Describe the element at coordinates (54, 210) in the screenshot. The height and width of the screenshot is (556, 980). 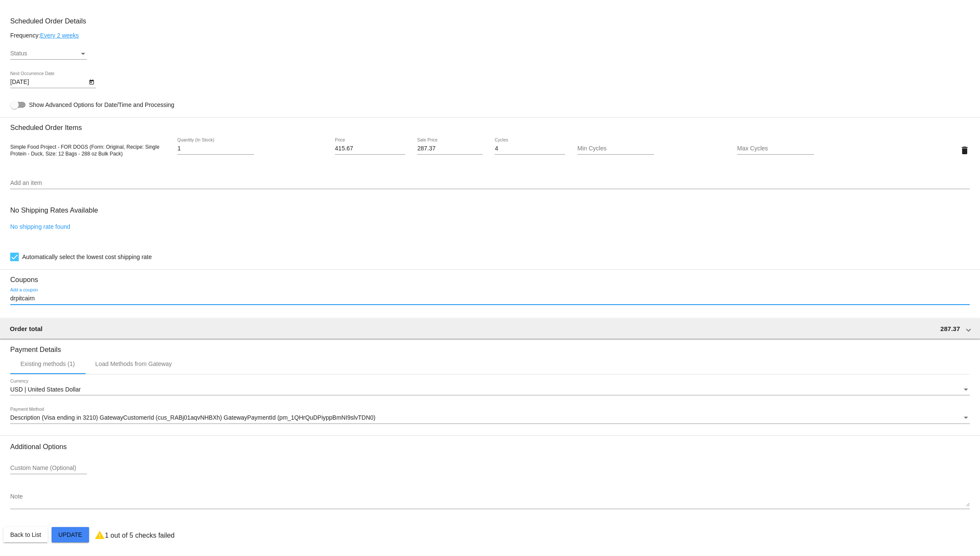
I see `h3: No Shipping Rates Available` at that location.